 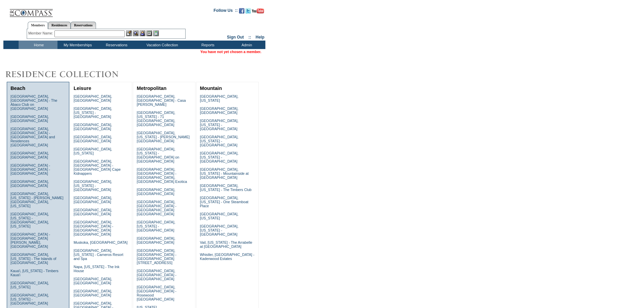 I want to click on span: You have not yet chosen a member., so click(x=231, y=52).